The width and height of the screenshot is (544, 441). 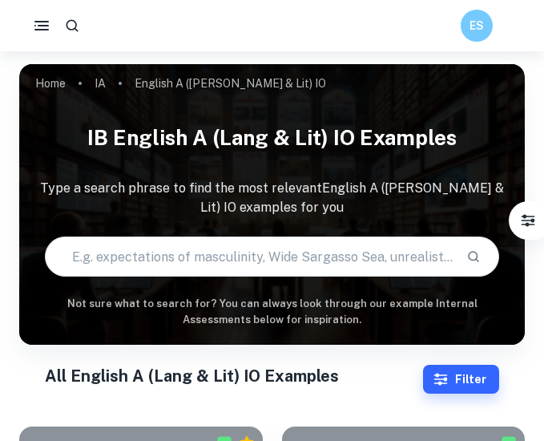 I want to click on input: E.g. expectations of masculinity, Wide Sargasso Sea, unrealistic beauty standards..., so click(x=250, y=257).